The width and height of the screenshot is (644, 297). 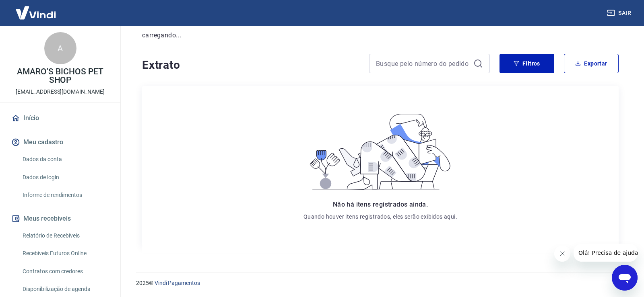 I want to click on a: Dados da conta, so click(x=65, y=159).